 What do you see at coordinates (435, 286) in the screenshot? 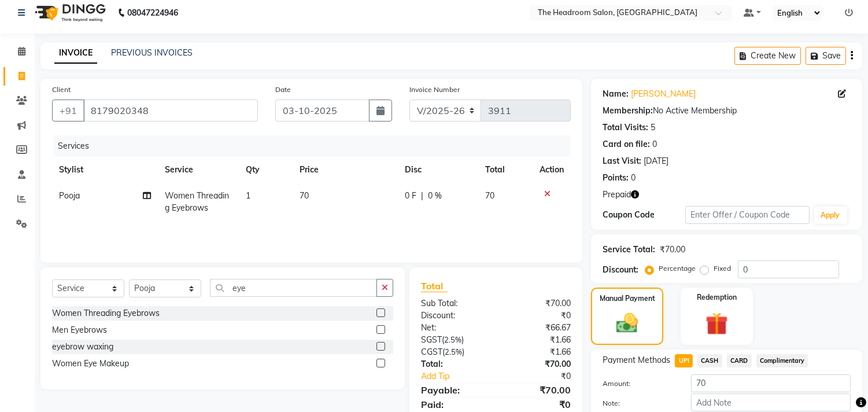
I see `span: Total` at bounding box center [435, 286].